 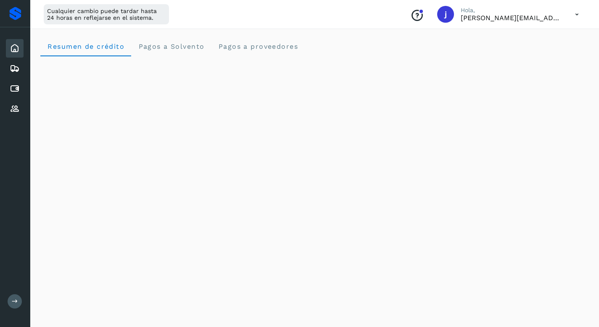 What do you see at coordinates (171, 46) in the screenshot?
I see `span: Pagos a Solvento` at bounding box center [171, 46].